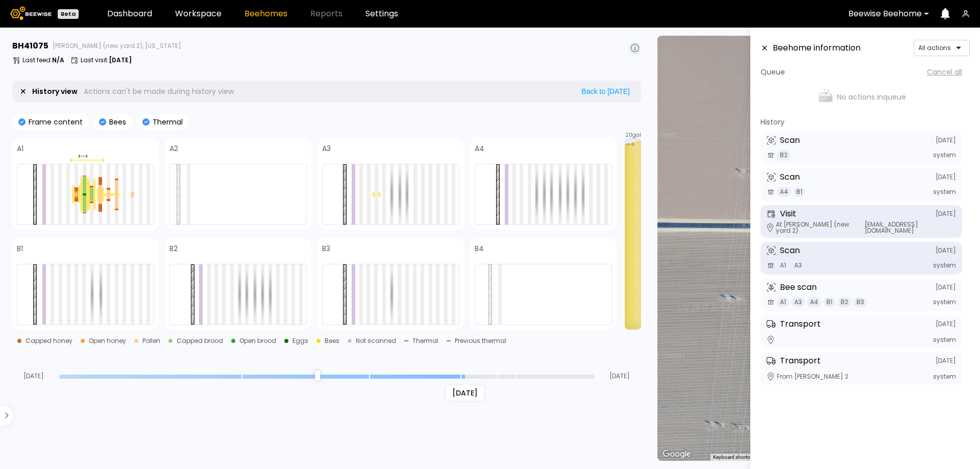  I want to click on h3: BH 41075, so click(30, 46).